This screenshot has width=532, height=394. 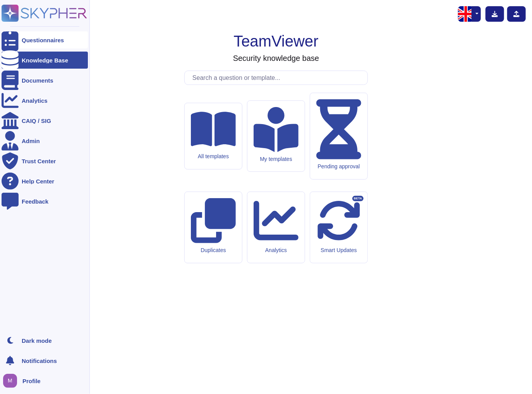 I want to click on span: Profile, so click(x=31, y=381).